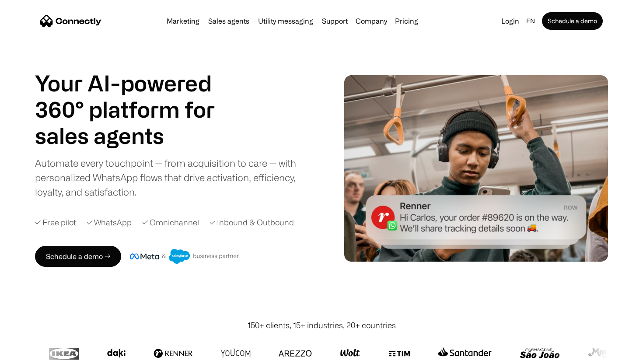 The width and height of the screenshot is (643, 364). What do you see at coordinates (135, 135) in the screenshot?
I see `h1: sales agents` at bounding box center [135, 135].